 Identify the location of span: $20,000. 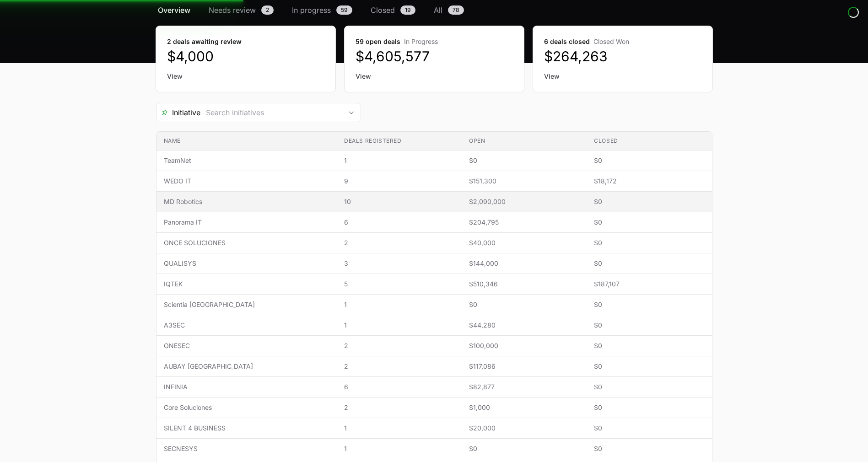
(523, 428).